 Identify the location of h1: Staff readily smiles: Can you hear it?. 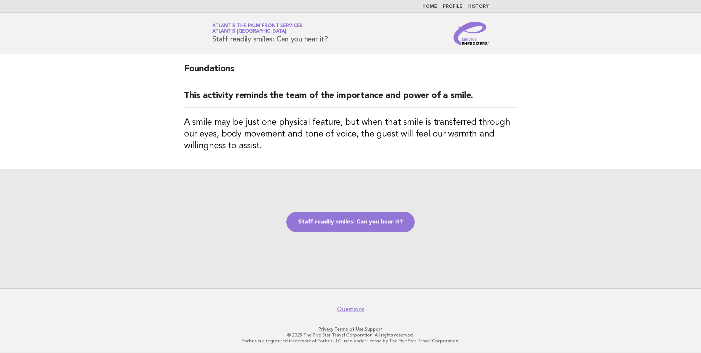
(270, 33).